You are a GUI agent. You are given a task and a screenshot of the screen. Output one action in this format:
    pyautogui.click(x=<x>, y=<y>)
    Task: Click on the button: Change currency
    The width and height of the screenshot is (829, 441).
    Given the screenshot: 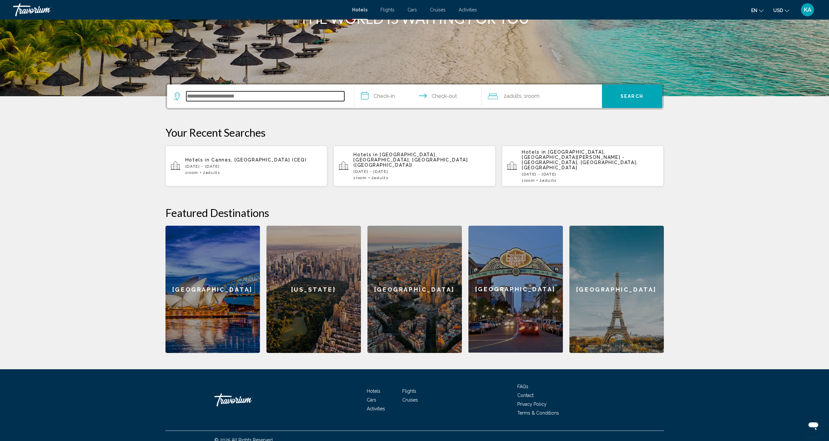 What is the action you would take?
    pyautogui.click(x=782, y=10)
    